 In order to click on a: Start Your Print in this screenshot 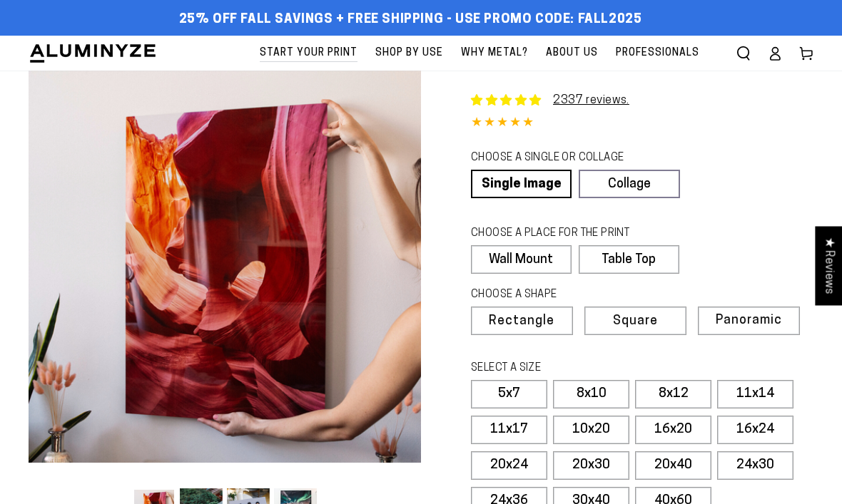, I will do `click(308, 52)`.